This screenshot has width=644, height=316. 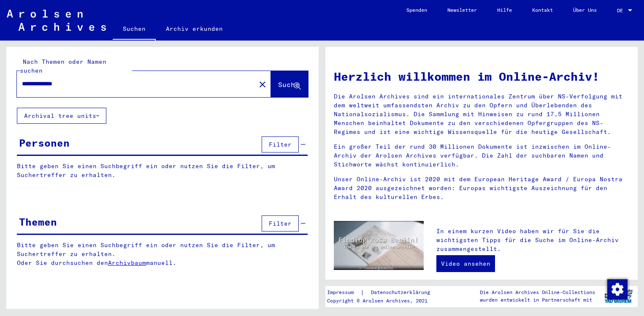 What do you see at coordinates (127, 263) in the screenshot?
I see `a: Archivbaum` at bounding box center [127, 263].